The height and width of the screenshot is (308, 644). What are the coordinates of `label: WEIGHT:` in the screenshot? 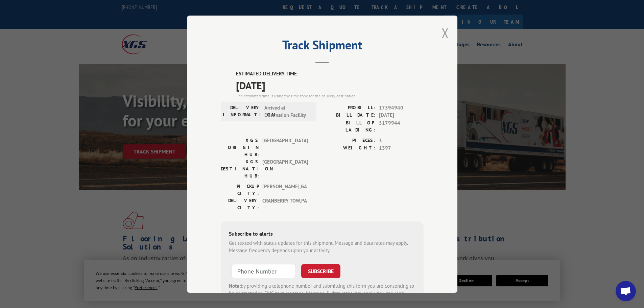 It's located at (349, 148).